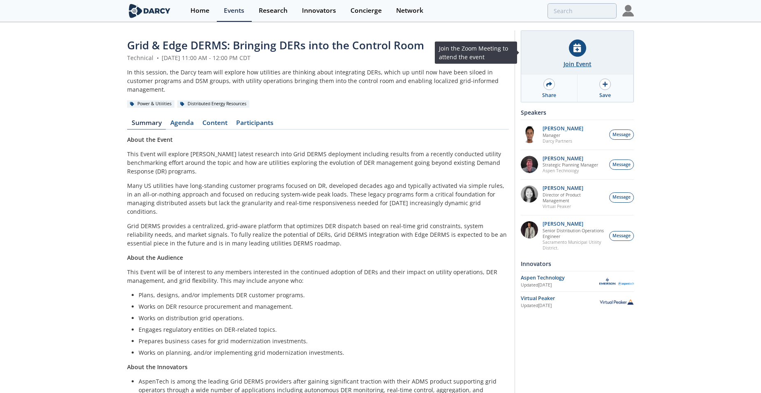 The width and height of the screenshot is (761, 393). What do you see at coordinates (577, 112) in the screenshot?
I see `div: Speakers` at bounding box center [577, 112].